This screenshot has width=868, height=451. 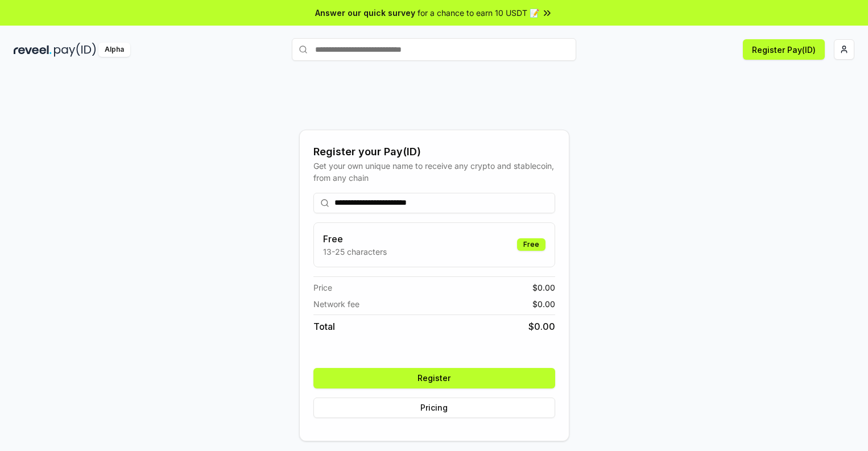 I want to click on div: Get your own unique name to receive any crypto and stablecoin, from any chain, so click(x=434, y=171).